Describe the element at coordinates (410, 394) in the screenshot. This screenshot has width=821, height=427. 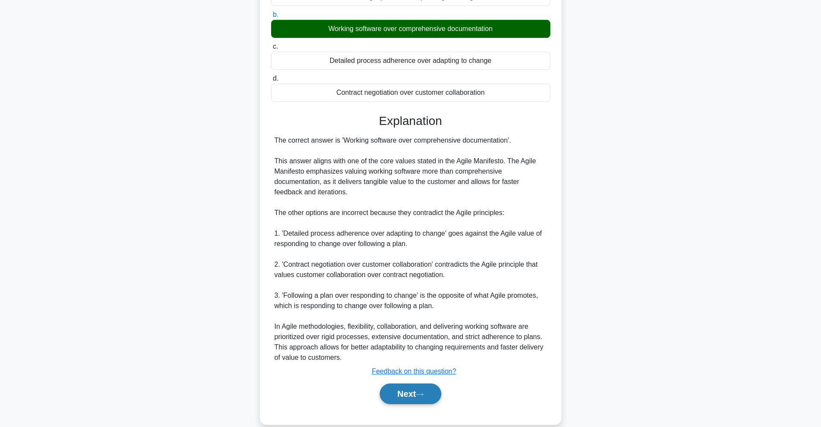
I see `button: Next` at that location.